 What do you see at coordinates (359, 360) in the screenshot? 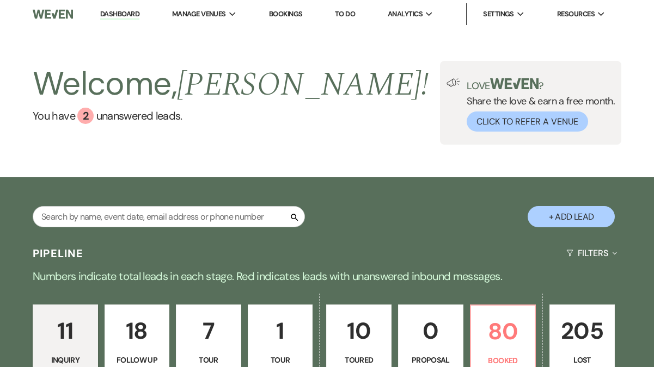
I see `p: Toured` at bounding box center [359, 360].